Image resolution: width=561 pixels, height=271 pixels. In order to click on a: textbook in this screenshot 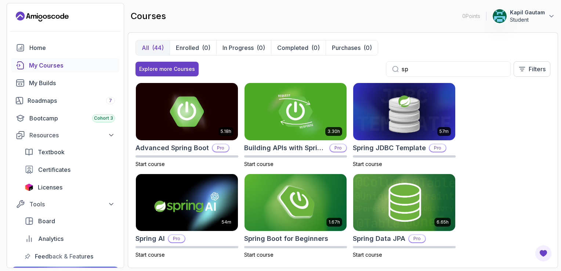, I will do `click(70, 152)`.